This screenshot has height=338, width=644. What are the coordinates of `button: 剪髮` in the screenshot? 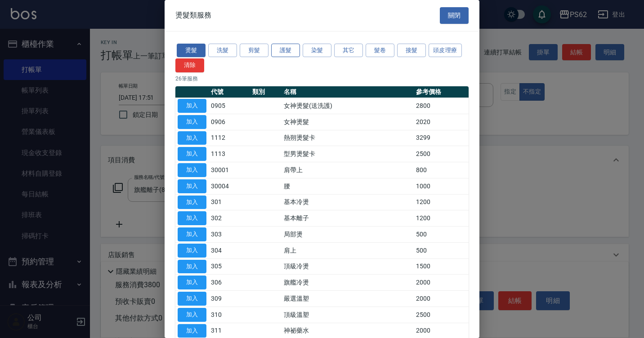 It's located at (254, 50).